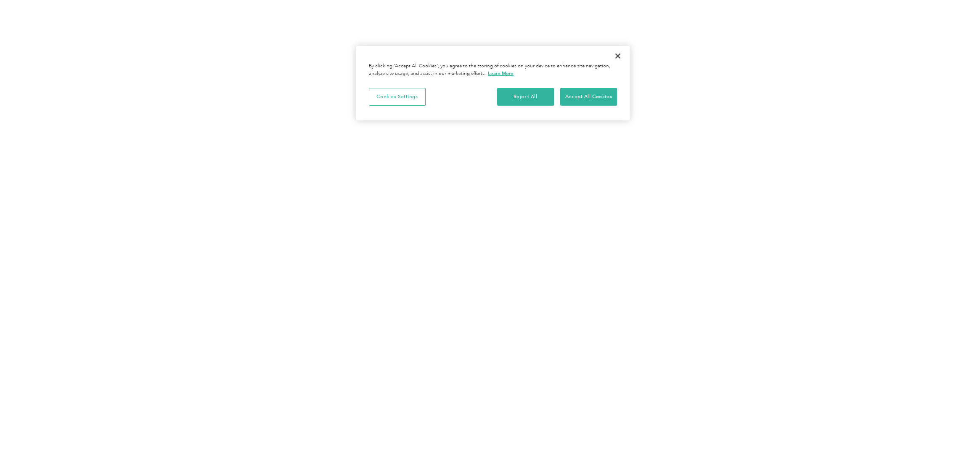 The image size is (980, 458). Describe the element at coordinates (493, 83) in the screenshot. I see `div: Privacy` at that location.